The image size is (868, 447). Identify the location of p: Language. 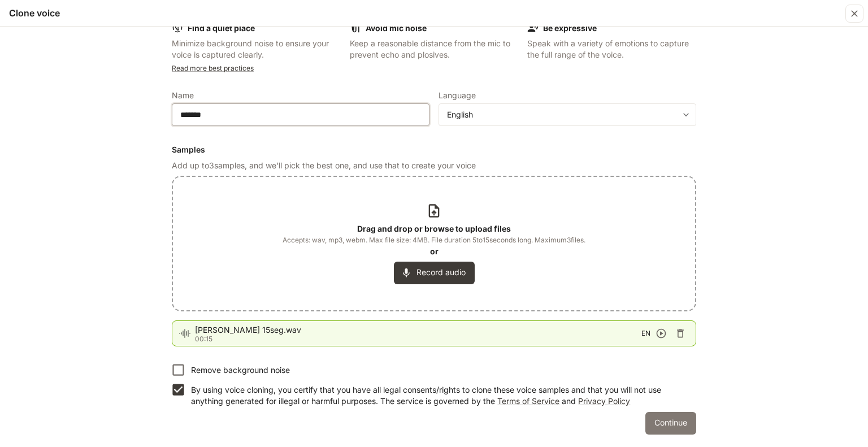
(458, 95).